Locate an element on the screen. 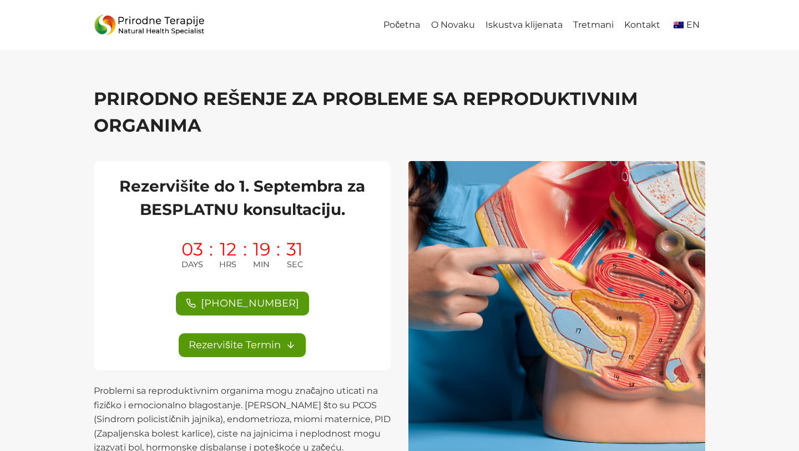 The width and height of the screenshot is (799, 451). img: English is located at coordinates (679, 25).